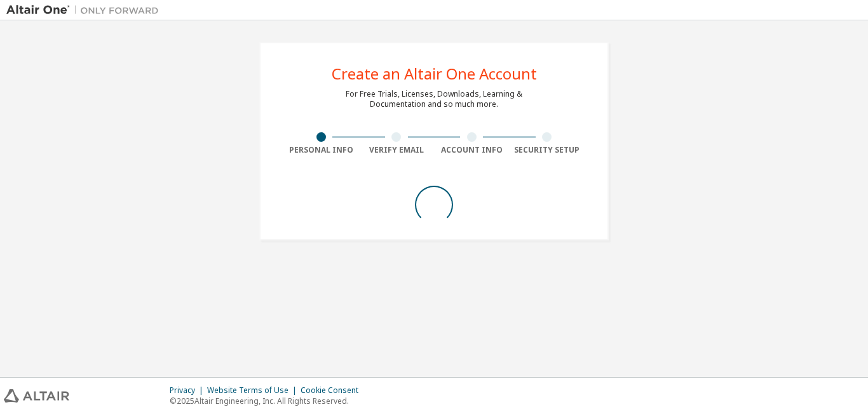  Describe the element at coordinates (471, 150) in the screenshot. I see `div: Account Info` at that location.